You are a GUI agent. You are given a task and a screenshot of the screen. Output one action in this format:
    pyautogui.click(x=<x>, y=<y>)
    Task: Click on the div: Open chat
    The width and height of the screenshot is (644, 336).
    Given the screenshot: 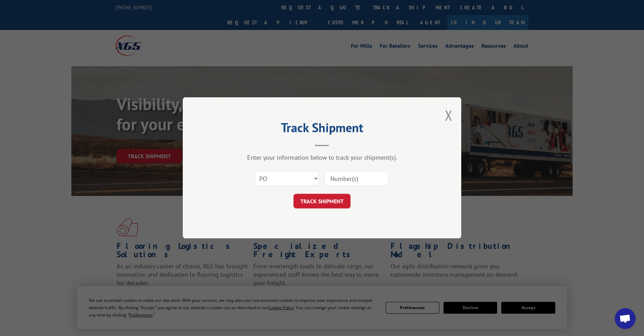 What is the action you would take?
    pyautogui.click(x=626, y=319)
    